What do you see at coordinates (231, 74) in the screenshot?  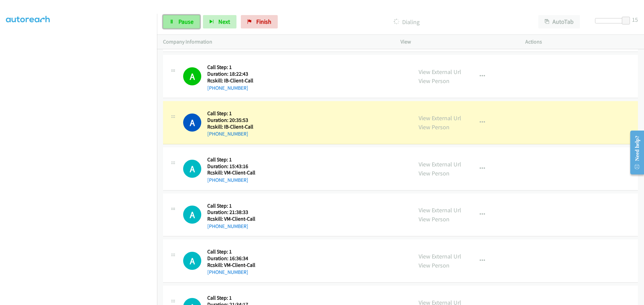 I see `h5: Duration: 18:22:43` at bounding box center [231, 74].